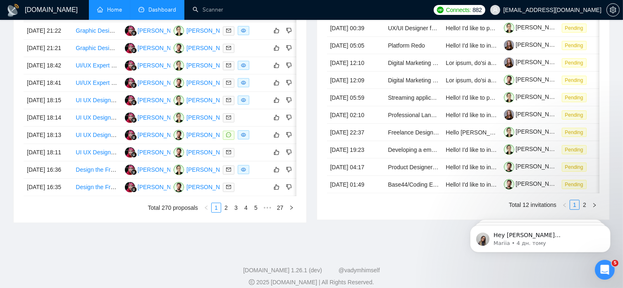 The width and height of the screenshot is (623, 288). I want to click on span: 5, so click(616, 263).